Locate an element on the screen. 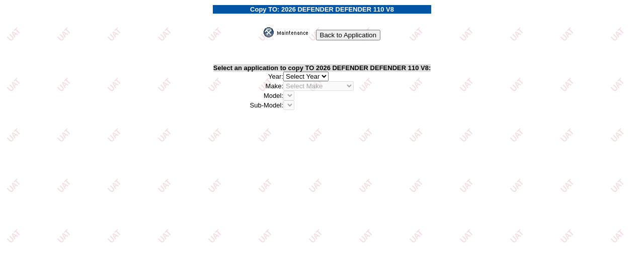 This screenshot has width=644, height=278. td: Make: is located at coordinates (248, 86).